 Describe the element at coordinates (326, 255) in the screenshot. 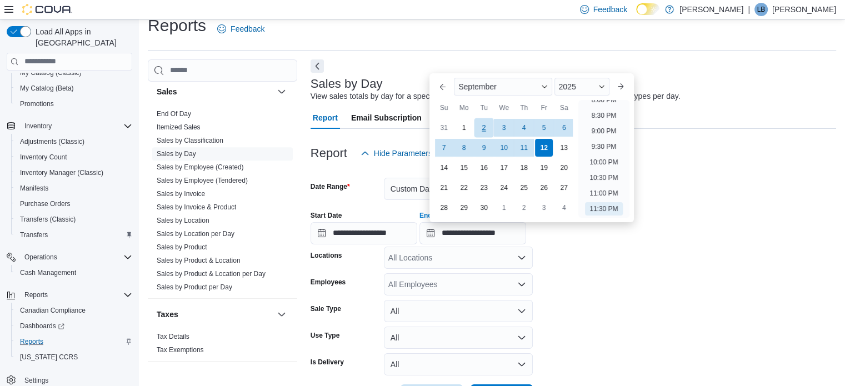

I see `label: Locations` at that location.